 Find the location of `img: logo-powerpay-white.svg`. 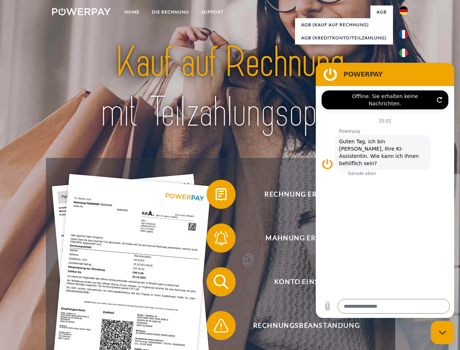

img: logo-powerpay-white.svg is located at coordinates (81, 12).